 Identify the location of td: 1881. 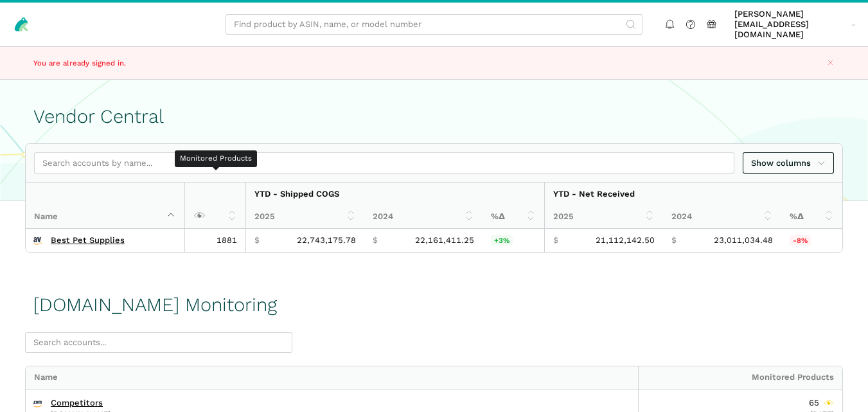
(215, 241).